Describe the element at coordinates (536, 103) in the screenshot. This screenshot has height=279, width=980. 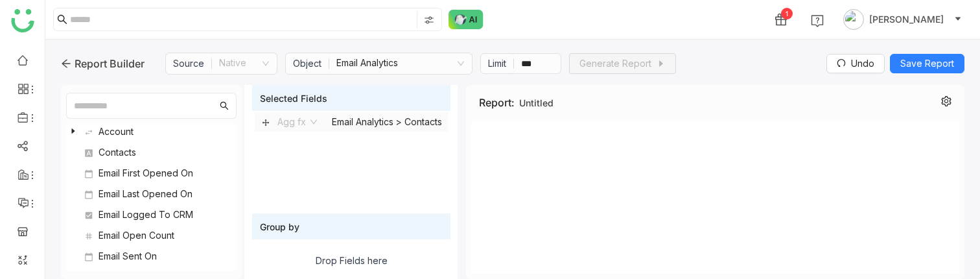
I see `label: Untitled` at that location.